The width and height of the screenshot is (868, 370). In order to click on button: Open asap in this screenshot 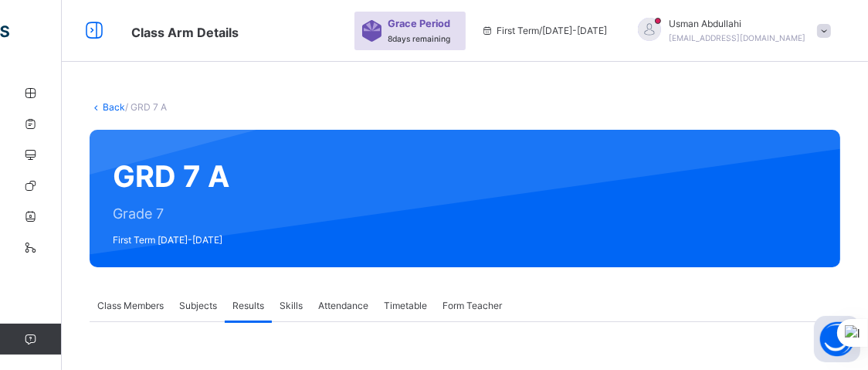, I will do `click(837, 339)`.